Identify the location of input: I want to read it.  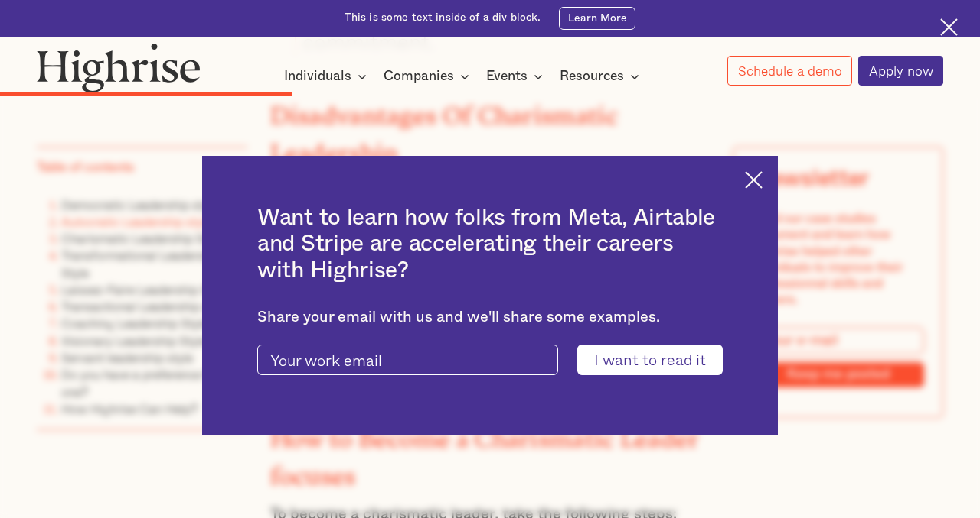
(650, 360).